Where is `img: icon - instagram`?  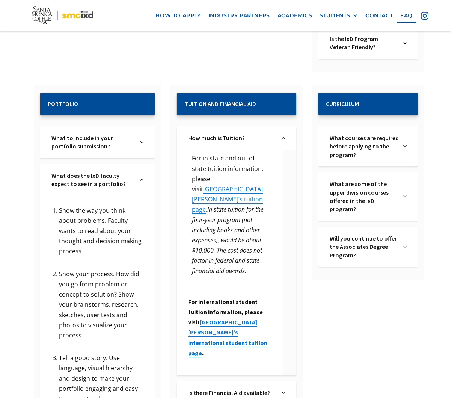 img: icon - instagram is located at coordinates (425, 16).